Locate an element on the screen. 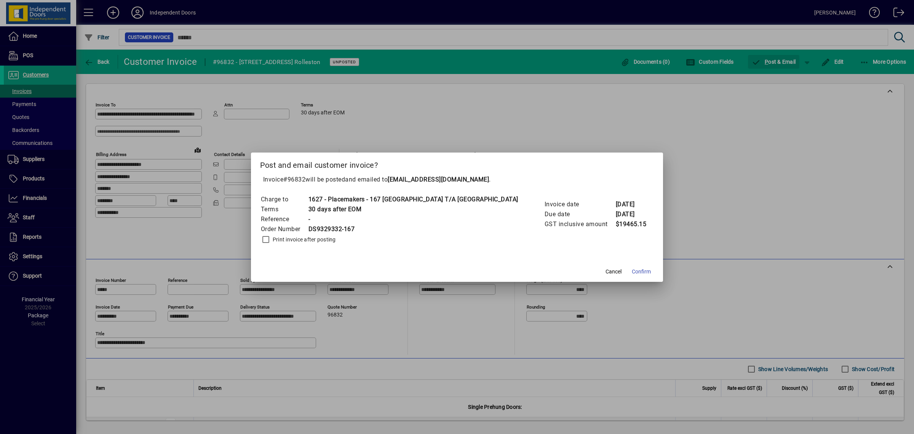 This screenshot has height=434, width=914. button: Confirm is located at coordinates (642, 272).